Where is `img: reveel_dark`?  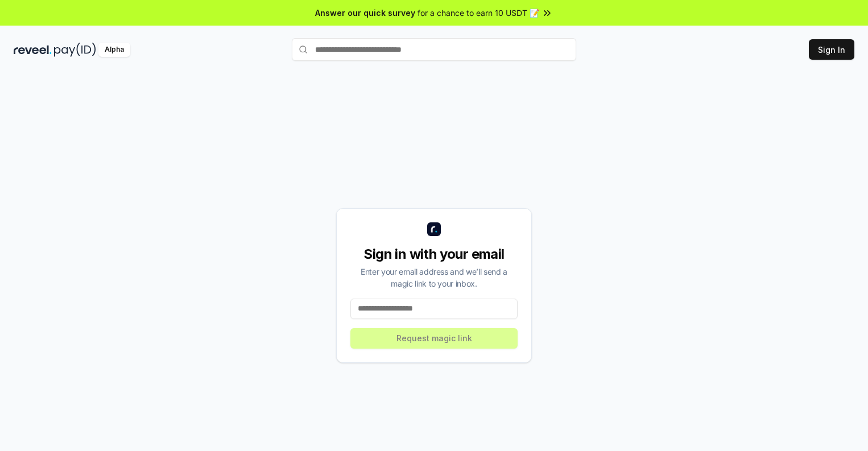
img: reveel_dark is located at coordinates (32, 49).